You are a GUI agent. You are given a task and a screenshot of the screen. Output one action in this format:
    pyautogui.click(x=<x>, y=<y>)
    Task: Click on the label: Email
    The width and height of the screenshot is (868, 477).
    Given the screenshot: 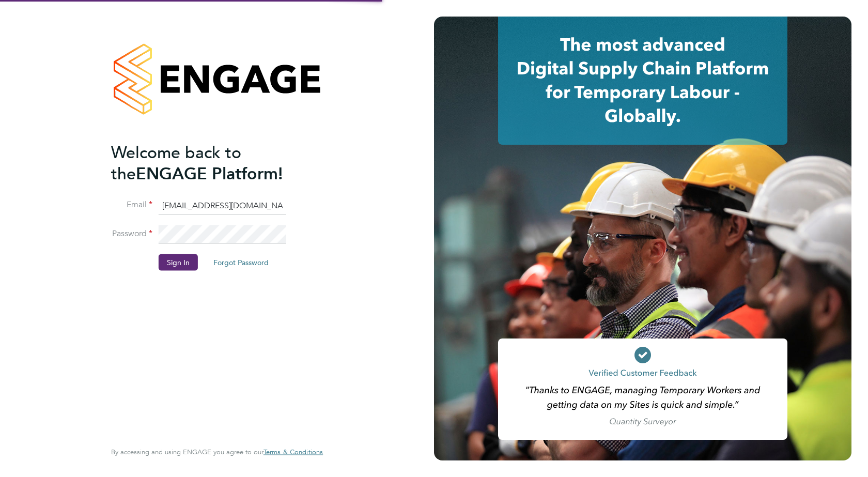 What is the action you would take?
    pyautogui.click(x=132, y=205)
    